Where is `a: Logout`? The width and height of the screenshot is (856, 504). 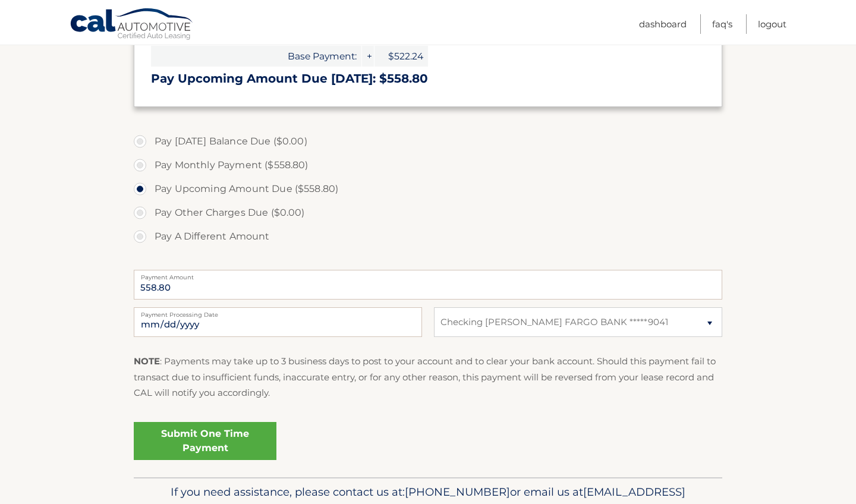
a: Logout is located at coordinates (772, 24).